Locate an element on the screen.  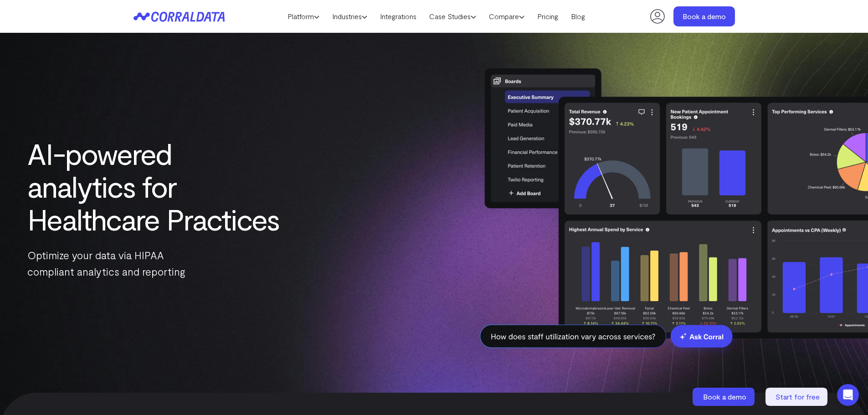
a: Case Studies is located at coordinates (452, 16).